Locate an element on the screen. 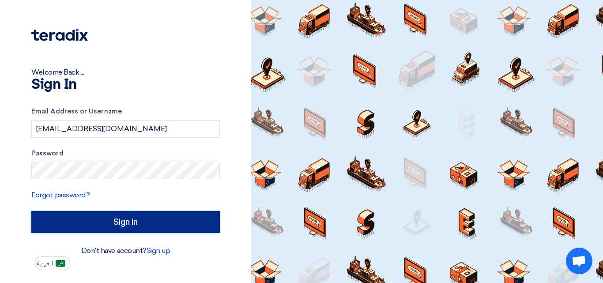 The image size is (603, 283). label: Password is located at coordinates (125, 153).